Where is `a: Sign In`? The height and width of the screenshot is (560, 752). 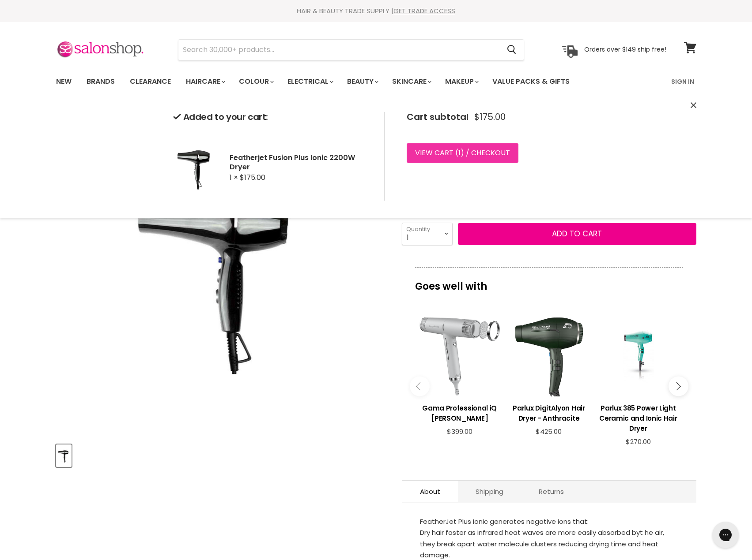 a: Sign In is located at coordinates (683, 82).